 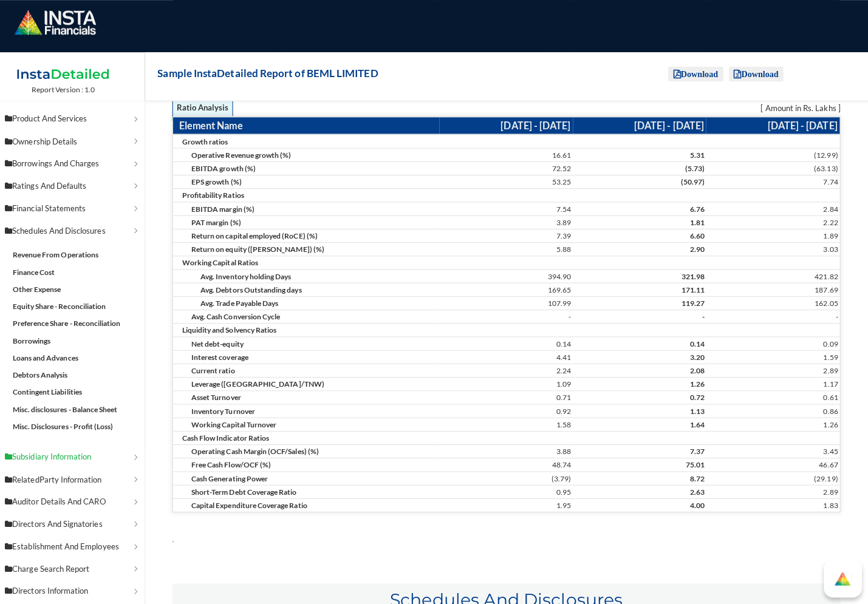 What do you see at coordinates (836, 573) in the screenshot?
I see `div: How can we help?` at bounding box center [836, 573].